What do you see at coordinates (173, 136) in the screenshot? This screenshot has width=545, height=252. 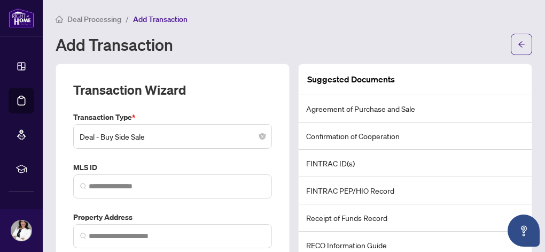 I see `span: Deal - Buy Side Sale` at bounding box center [173, 136].